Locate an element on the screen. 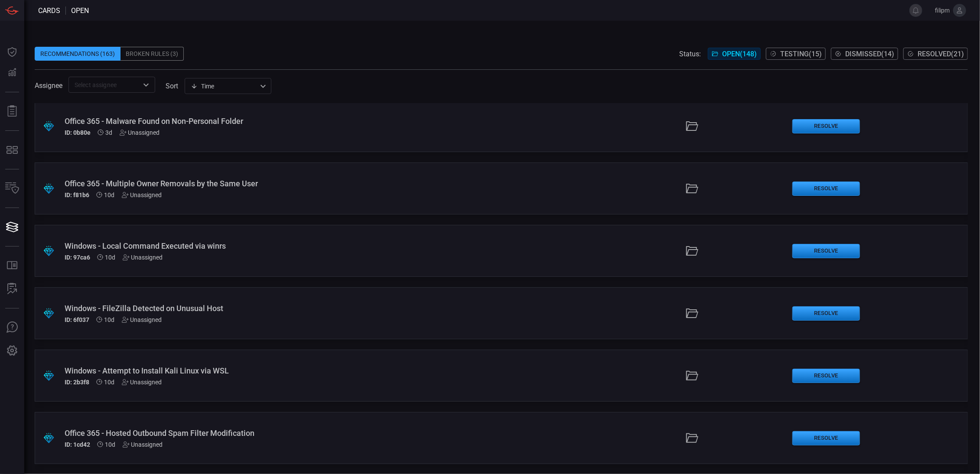 Image resolution: width=980 pixels, height=474 pixels. span: Resolved ( 21 ) is located at coordinates (940, 54).